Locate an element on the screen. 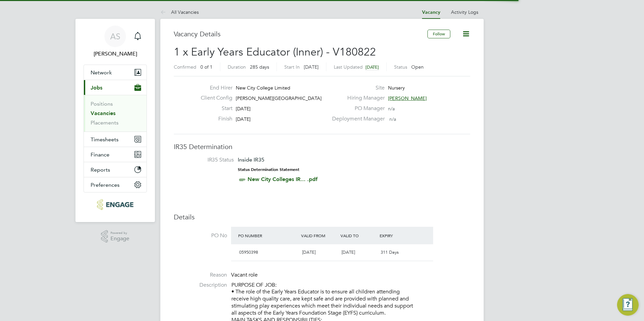 The width and height of the screenshot is (644, 321). span: Network is located at coordinates (101, 72).